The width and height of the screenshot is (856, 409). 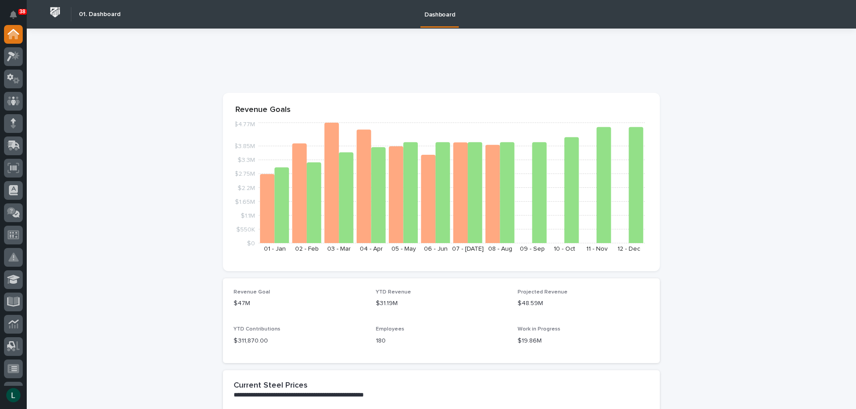 What do you see at coordinates (299, 303) in the screenshot?
I see `p: $47M` at bounding box center [299, 303].